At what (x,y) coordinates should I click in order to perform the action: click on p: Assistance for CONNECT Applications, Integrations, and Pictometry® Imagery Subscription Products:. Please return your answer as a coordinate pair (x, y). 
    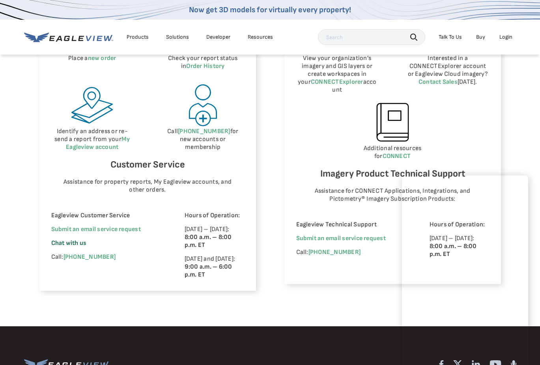
    Looking at the image, I should click on (393, 195).